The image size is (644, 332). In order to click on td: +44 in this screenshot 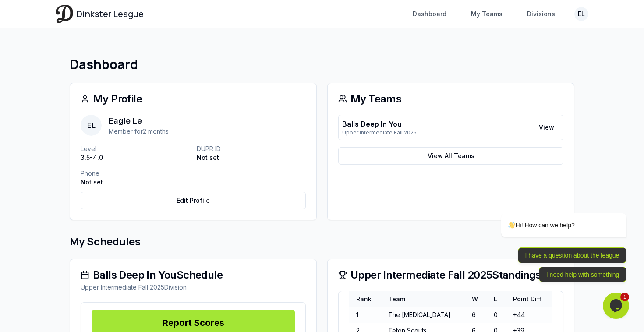, I will do `click(529, 315)`.